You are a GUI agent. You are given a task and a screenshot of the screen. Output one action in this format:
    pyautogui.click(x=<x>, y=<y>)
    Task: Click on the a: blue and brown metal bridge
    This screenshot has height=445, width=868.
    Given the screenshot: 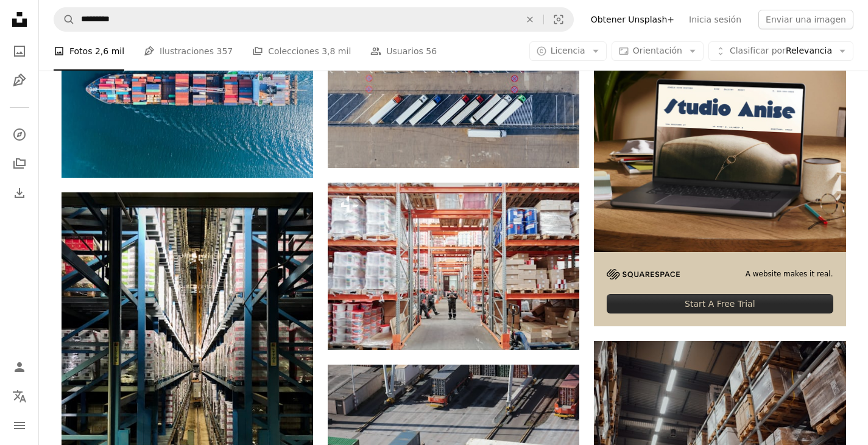 What is the action you would take?
    pyautogui.click(x=187, y=359)
    